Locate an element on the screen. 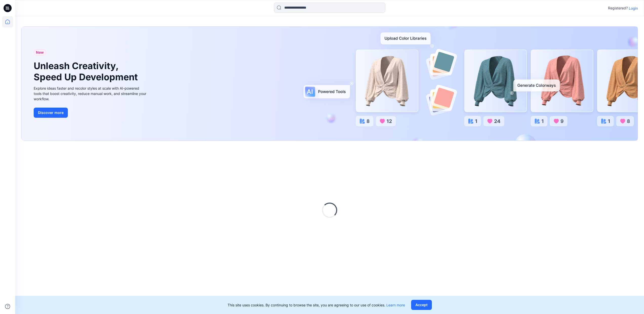 The width and height of the screenshot is (644, 314). p: Login is located at coordinates (633, 8).